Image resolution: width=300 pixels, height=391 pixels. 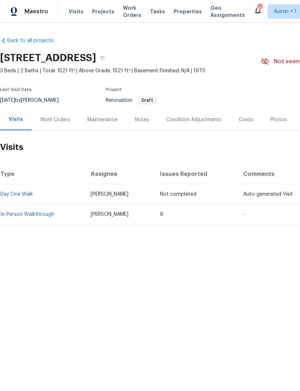 I want to click on a: In-Person Walkthrough, so click(x=27, y=214).